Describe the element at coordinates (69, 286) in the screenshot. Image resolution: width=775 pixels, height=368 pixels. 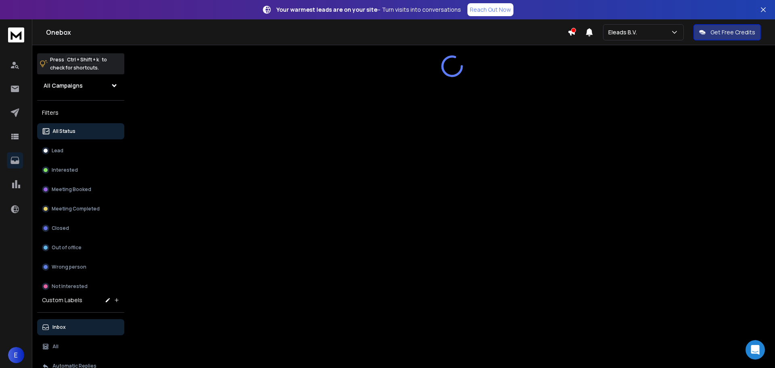
I see `p: Not Interested` at that location.